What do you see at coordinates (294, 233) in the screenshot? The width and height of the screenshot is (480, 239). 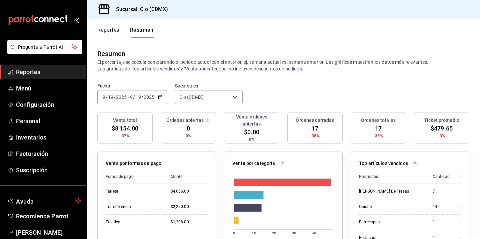 I see `text: 3K` at bounding box center [294, 233].